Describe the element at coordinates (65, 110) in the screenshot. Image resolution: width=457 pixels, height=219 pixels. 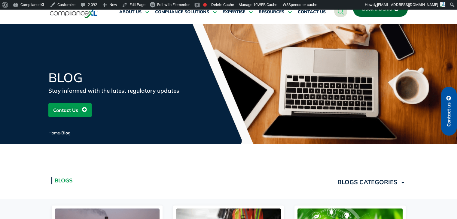
I see `span: Contact Us` at that location.